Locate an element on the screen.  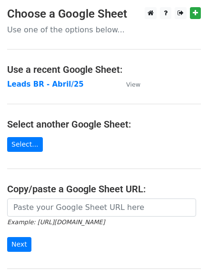
strong: Leads BR - Abril/25 is located at coordinates (45, 84).